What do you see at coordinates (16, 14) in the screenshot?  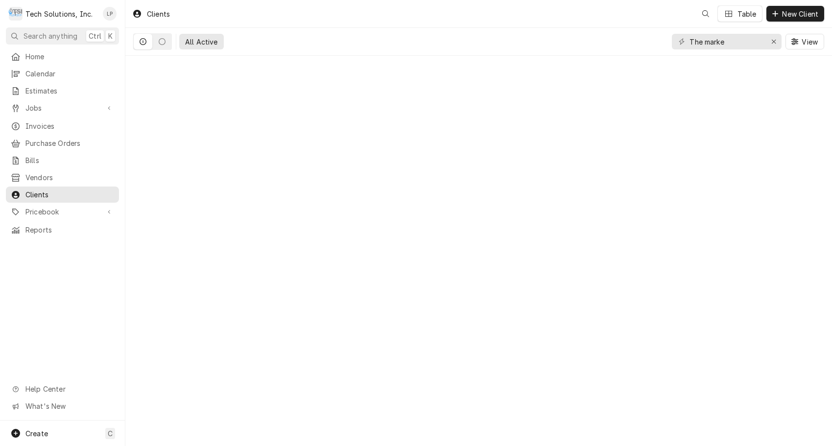 I see `div: T` at bounding box center [16, 14].